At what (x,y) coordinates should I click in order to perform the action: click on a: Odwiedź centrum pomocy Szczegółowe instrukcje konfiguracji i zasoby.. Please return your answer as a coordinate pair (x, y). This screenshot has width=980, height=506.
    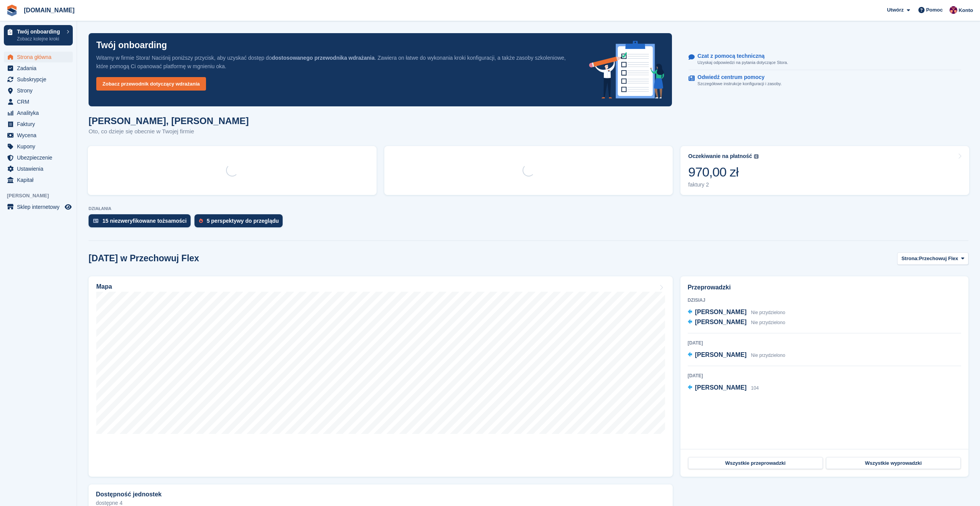
    Looking at the image, I should click on (825, 80).